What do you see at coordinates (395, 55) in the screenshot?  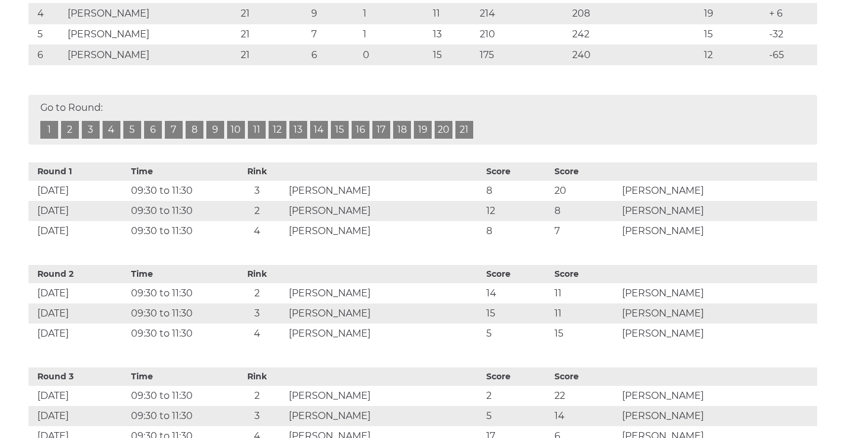 I see `td: 0` at bounding box center [395, 55].